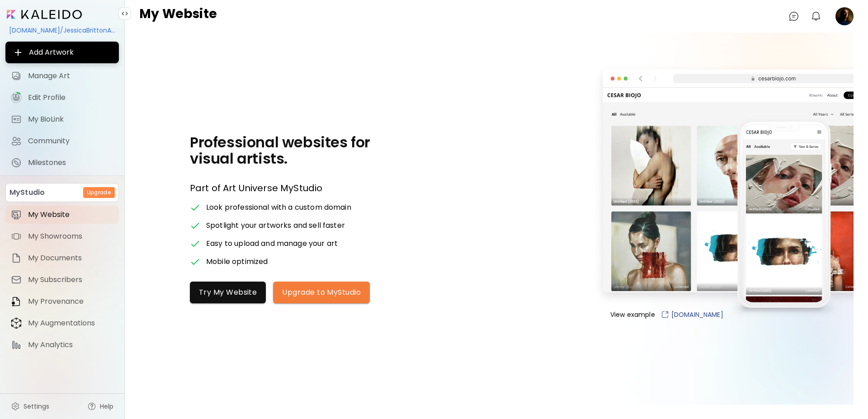 The width and height of the screenshot is (868, 419). I want to click on span: My BioLink, so click(71, 119).